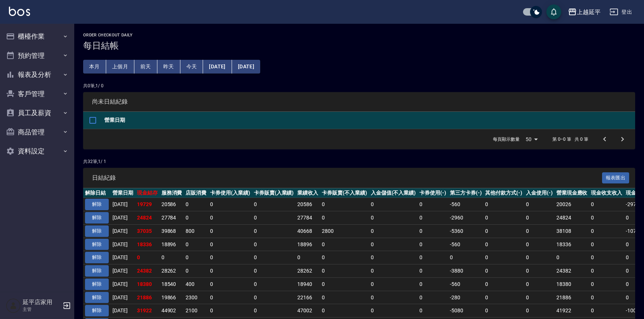 Image resolution: width=644 pixels, height=319 pixels. Describe the element at coordinates (13, 305) in the screenshot. I see `img: Person` at that location.